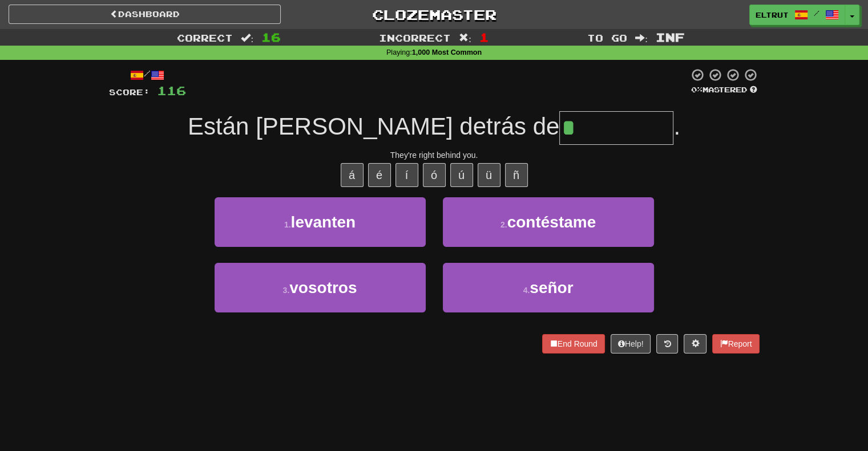  What do you see at coordinates (205, 37) in the screenshot?
I see `span: Correct` at bounding box center [205, 37].